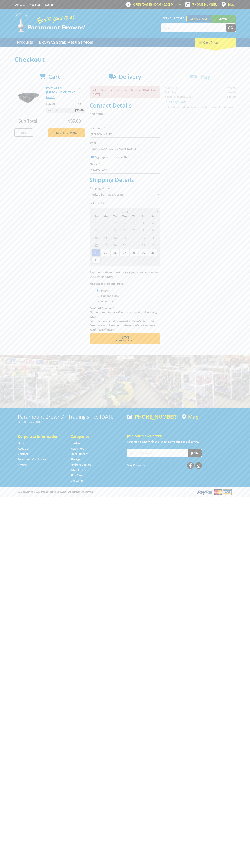 This screenshot has height=868, width=250. I want to click on img: POLY WHEEL BARROW TRAY - 6CU/FT, so click(28, 97).